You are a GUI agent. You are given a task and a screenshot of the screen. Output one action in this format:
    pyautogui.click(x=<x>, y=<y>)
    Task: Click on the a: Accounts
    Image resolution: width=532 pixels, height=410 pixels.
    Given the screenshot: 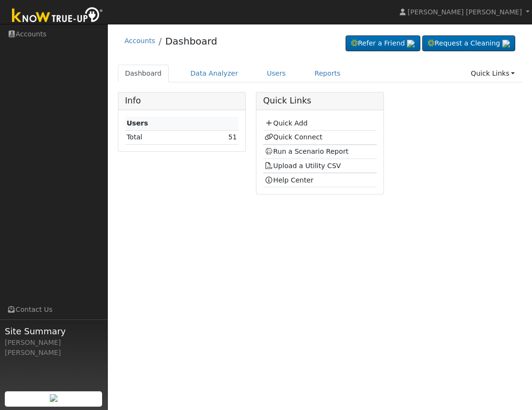 What is the action you would take?
    pyautogui.click(x=140, y=41)
    